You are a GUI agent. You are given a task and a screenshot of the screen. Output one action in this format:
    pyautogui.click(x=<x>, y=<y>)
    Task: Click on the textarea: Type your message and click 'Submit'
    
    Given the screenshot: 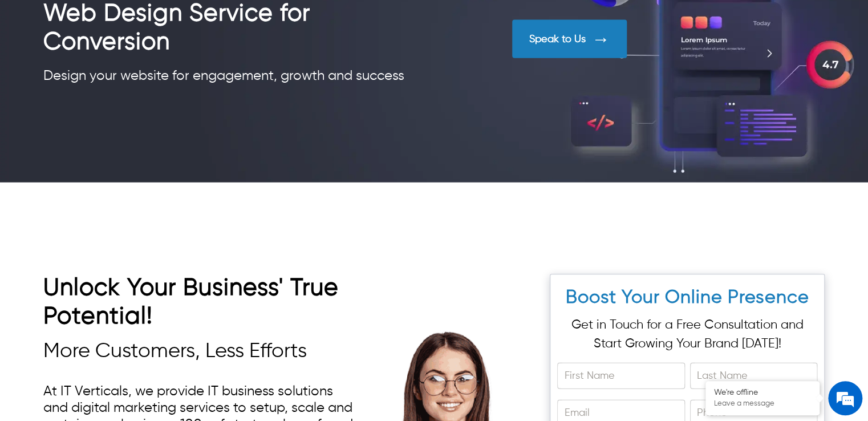 What is the action you would take?
    pyautogui.click(x=111, y=311)
    